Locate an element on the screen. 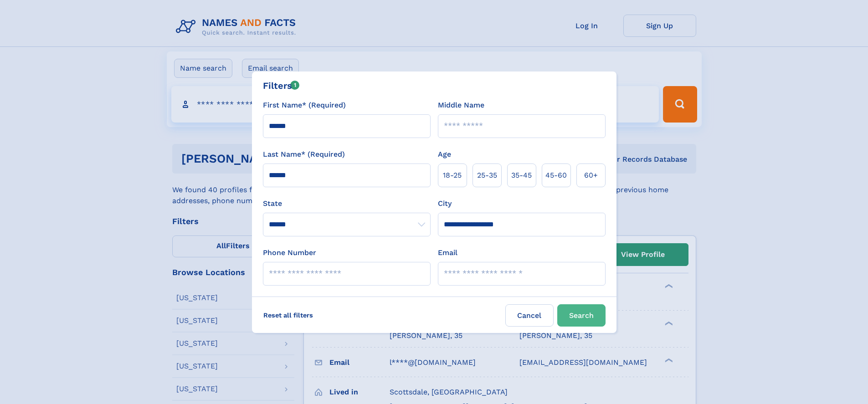 The image size is (868, 404). label: First Name* (Required) is located at coordinates (304, 105).